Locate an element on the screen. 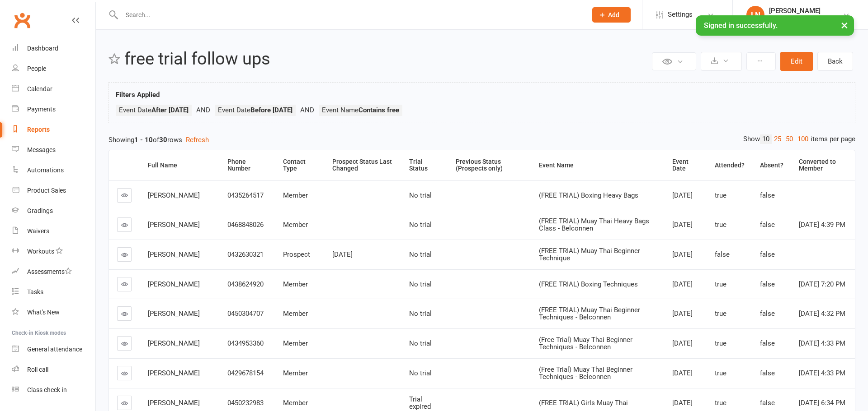  a: Gradings is located at coordinates (53, 211).